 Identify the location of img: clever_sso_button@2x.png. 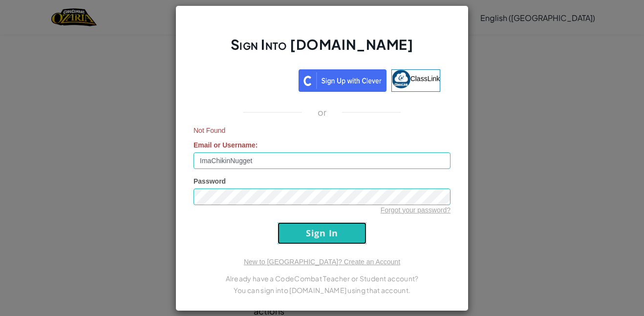
(342, 80).